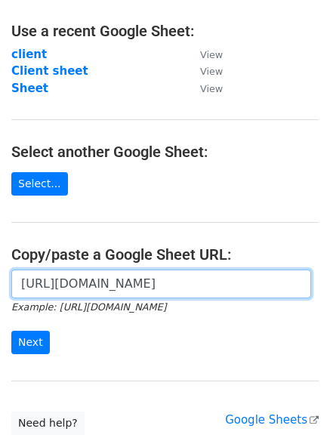 The width and height of the screenshot is (330, 441). Describe the element at coordinates (29, 54) in the screenshot. I see `a: client` at that location.